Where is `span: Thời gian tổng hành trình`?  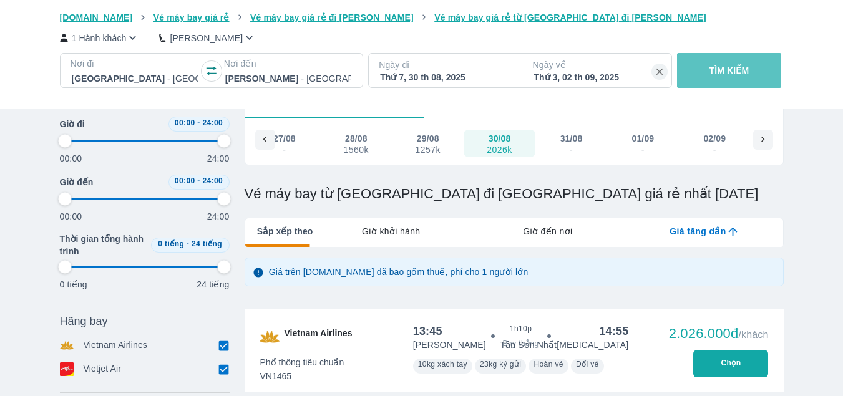 span: Thời gian tổng hành trình is located at coordinates (103, 245).